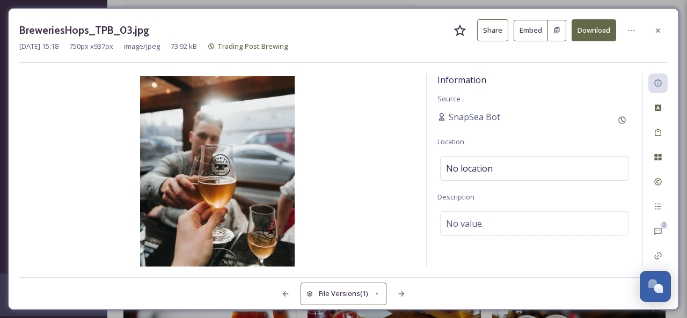  Describe the element at coordinates (492, 30) in the screenshot. I see `button: Share` at that location.